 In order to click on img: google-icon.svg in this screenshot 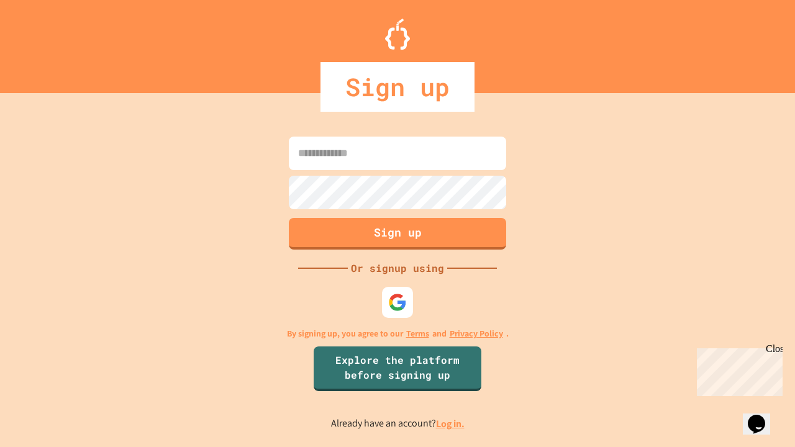, I will do `click(397, 302)`.